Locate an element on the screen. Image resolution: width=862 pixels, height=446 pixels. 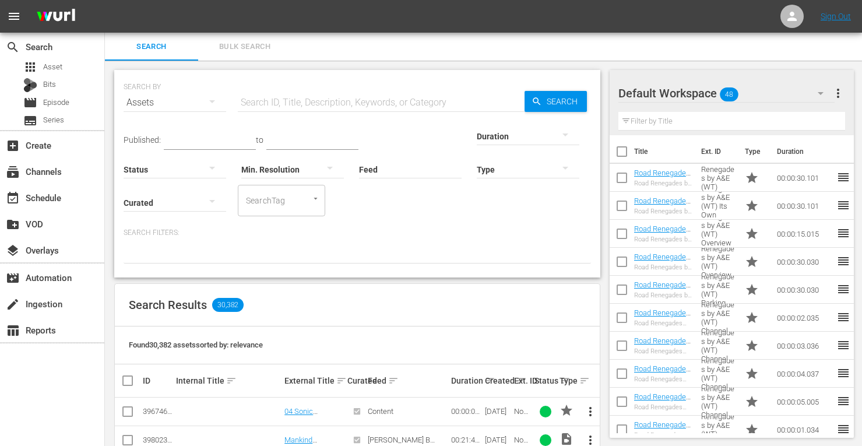
img: ans4CAIJ8jUAAAAAAAAAAAAAAAAAAAAAAAAgQb4GAAAAAAAAAAAAAAAAAAAAAAAAJMjXAAAAAAAAAAAAAAAAAAAAAAAAgAT5G... is located at coordinates (56, 16).